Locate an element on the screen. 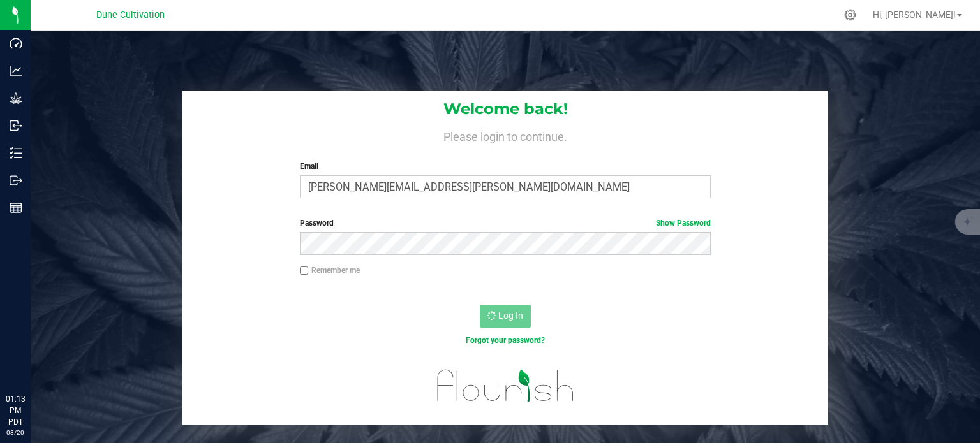  div: Manage settings is located at coordinates (850, 15).